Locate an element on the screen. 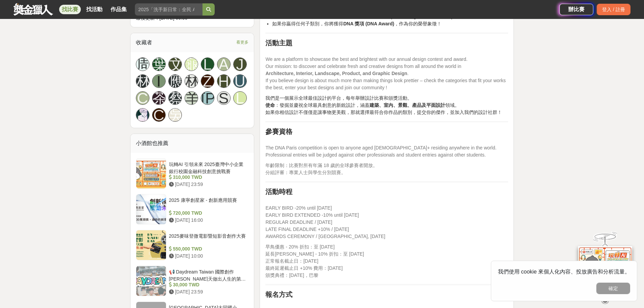  div: 羊 is located at coordinates (191, 98).